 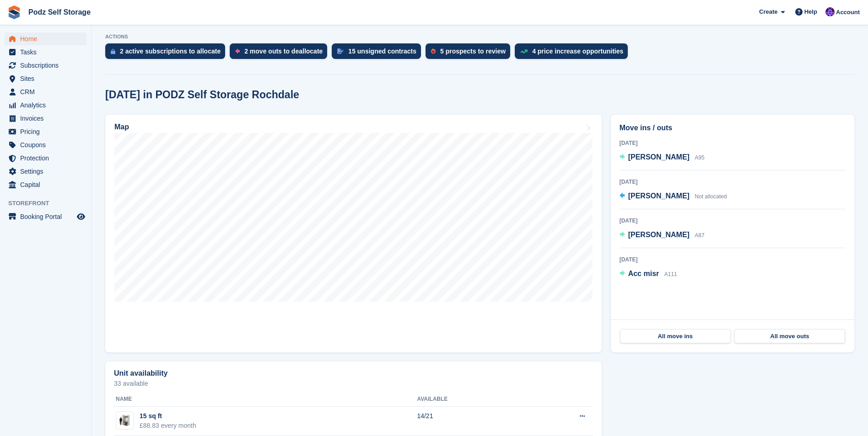 I want to click on span: CRM, so click(x=47, y=92).